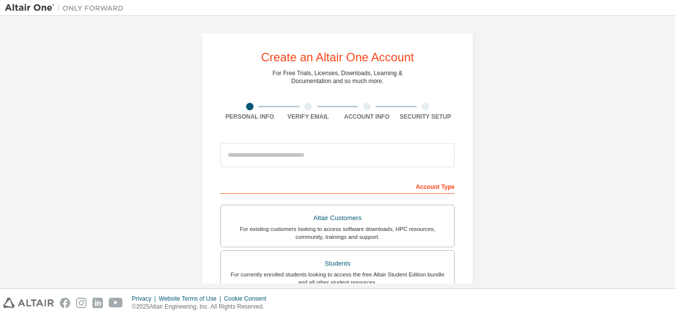 Image resolution: width=675 pixels, height=317 pixels. What do you see at coordinates (97, 302) in the screenshot?
I see `img: linkedin.svg` at bounding box center [97, 302].